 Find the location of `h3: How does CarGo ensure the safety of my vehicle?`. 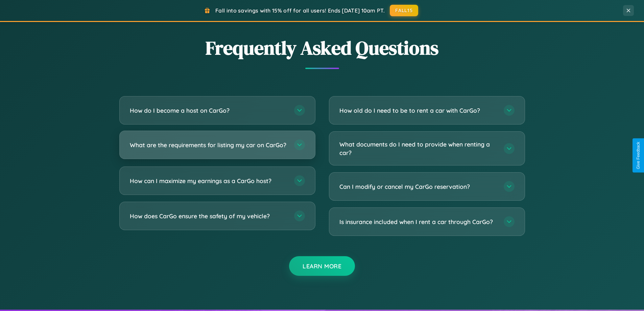

h3: How does CarGo ensure the safety of my vehicle? is located at coordinates (209, 216).